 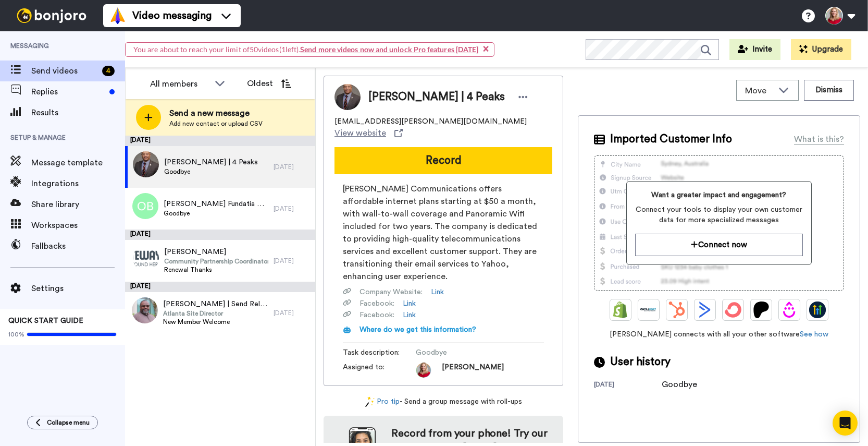 What do you see at coordinates (819, 139) in the screenshot?
I see `div: What is this?` at bounding box center [819, 139].